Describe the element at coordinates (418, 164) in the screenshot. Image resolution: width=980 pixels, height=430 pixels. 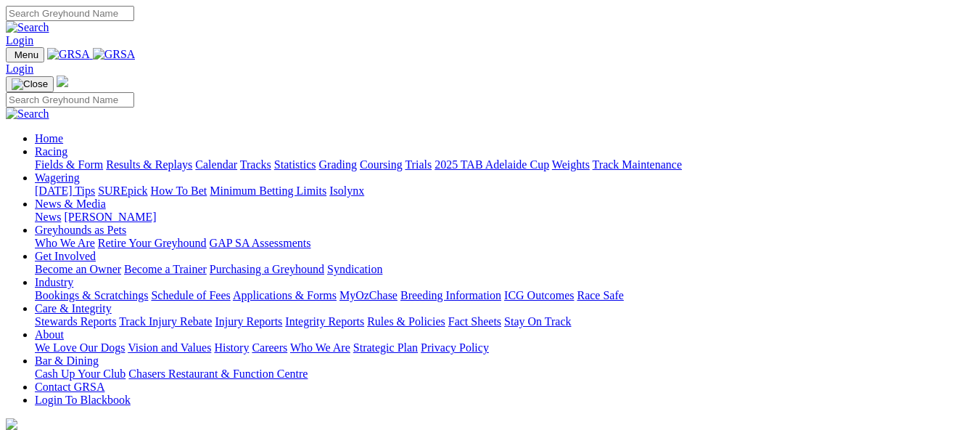
I see `a: Trials` at that location.